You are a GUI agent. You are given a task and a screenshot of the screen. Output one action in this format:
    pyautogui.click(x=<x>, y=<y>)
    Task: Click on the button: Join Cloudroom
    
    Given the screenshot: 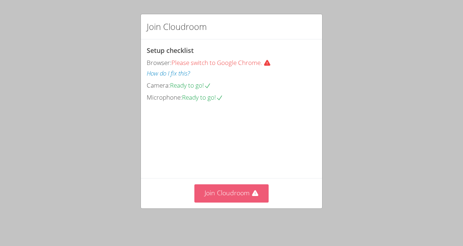 What is the action you would take?
    pyautogui.click(x=232, y=193)
    